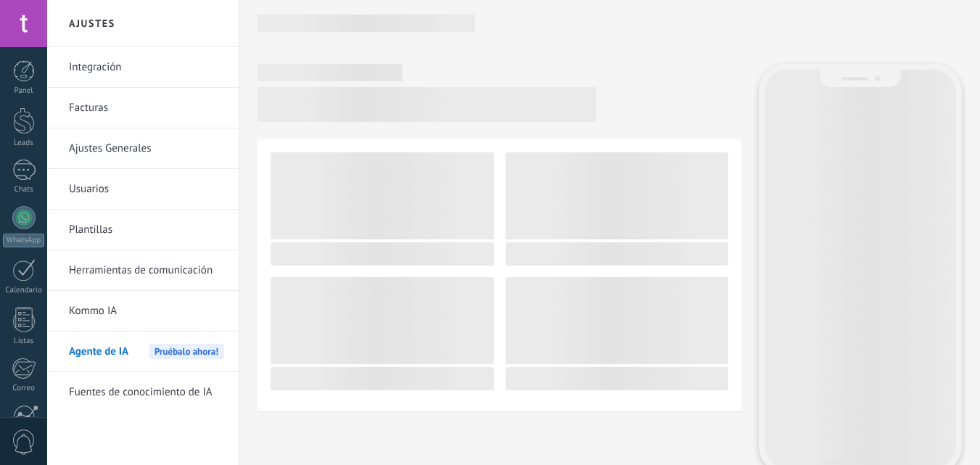  What do you see at coordinates (98, 352) in the screenshot?
I see `span: Agente de IA` at bounding box center [98, 352].